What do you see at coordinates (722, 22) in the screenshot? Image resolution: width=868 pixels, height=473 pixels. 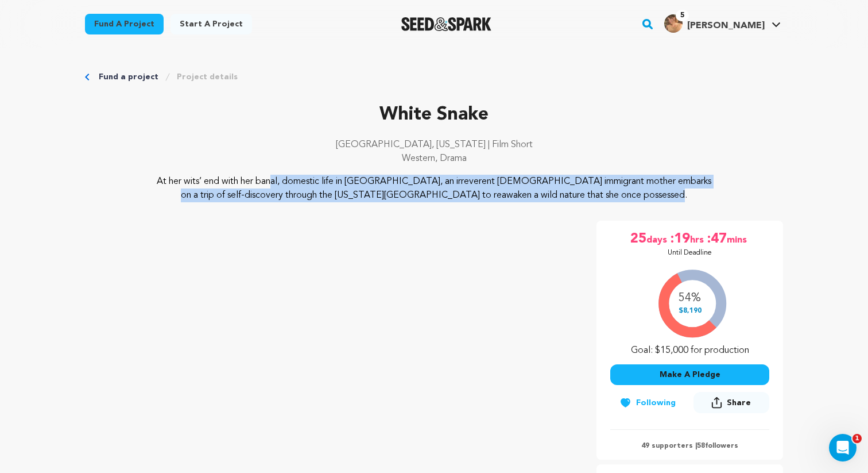 I see `a: Holly W.'s Profile` at bounding box center [722, 22].